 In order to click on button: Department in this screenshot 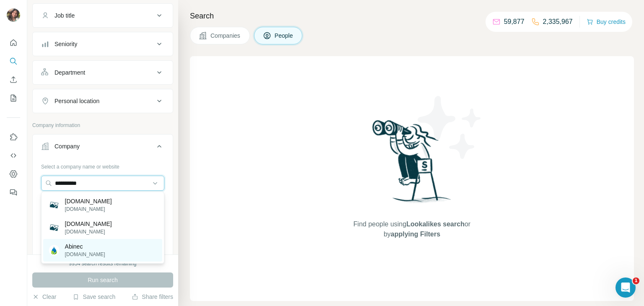, I will do `click(103, 73)`.